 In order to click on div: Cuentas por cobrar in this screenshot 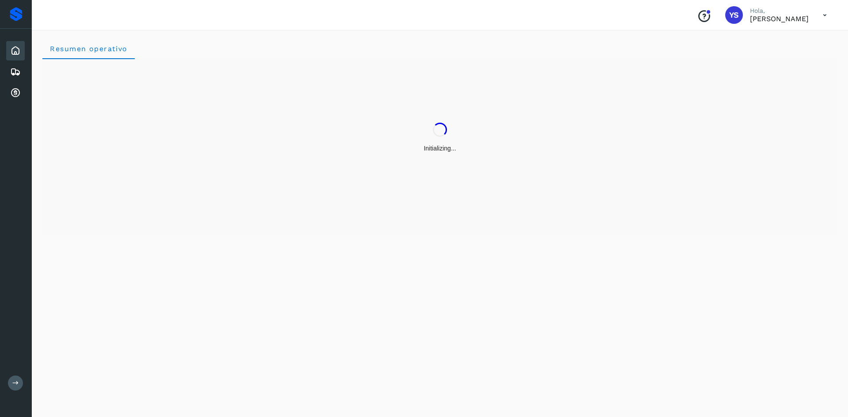, I will do `click(15, 93)`.